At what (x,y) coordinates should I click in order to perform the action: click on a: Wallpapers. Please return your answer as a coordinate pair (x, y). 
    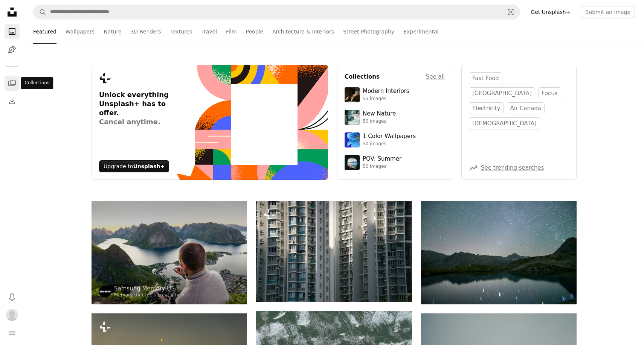
    Looking at the image, I should click on (80, 31).